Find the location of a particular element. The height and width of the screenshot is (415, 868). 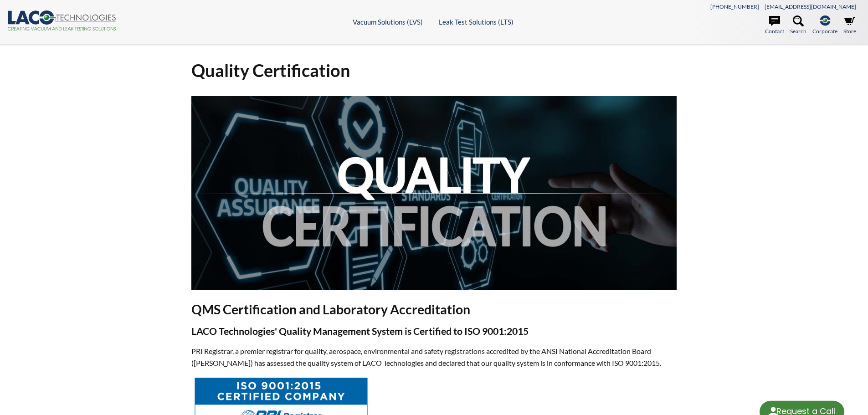

h3: LACO Technologies' Quality Management System is Certified to ISO 9001:2015 is located at coordinates (434, 332).